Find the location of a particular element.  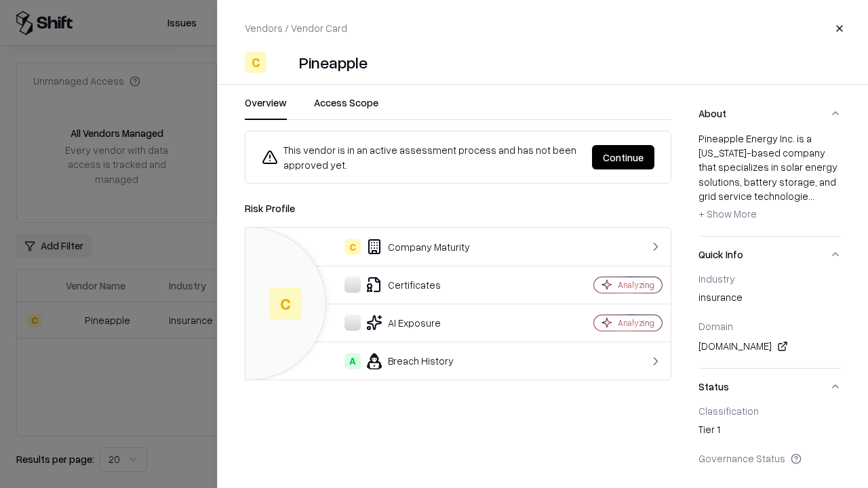

div: Domain is located at coordinates (770, 326).